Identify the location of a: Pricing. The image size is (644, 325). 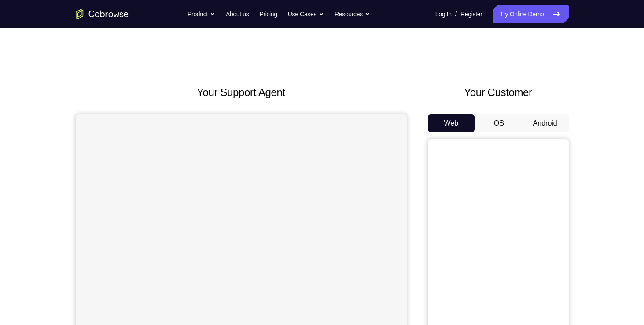
(268, 14).